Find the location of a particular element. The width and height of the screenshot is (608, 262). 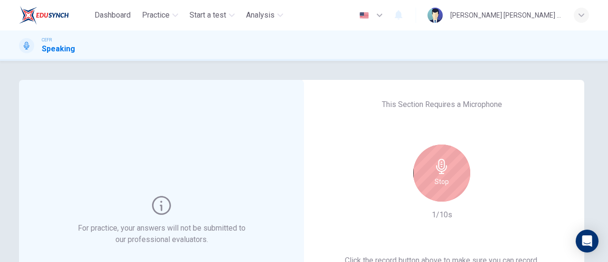

button: Start a test is located at coordinates (212, 15).